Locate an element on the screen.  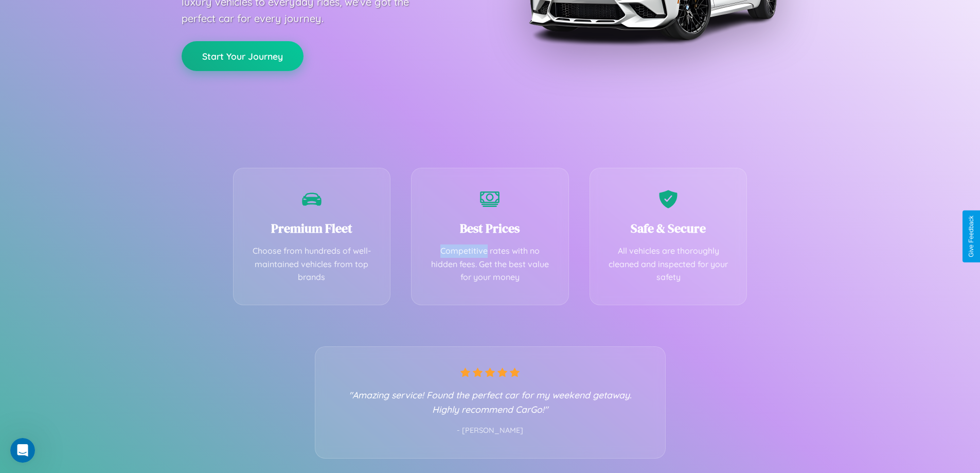
button: Start Your Journey is located at coordinates (242, 56).